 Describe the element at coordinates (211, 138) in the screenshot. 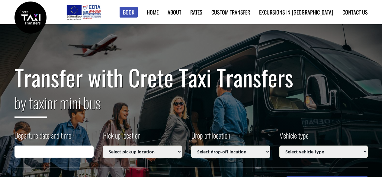

I see `label: Drop off location` at that location.